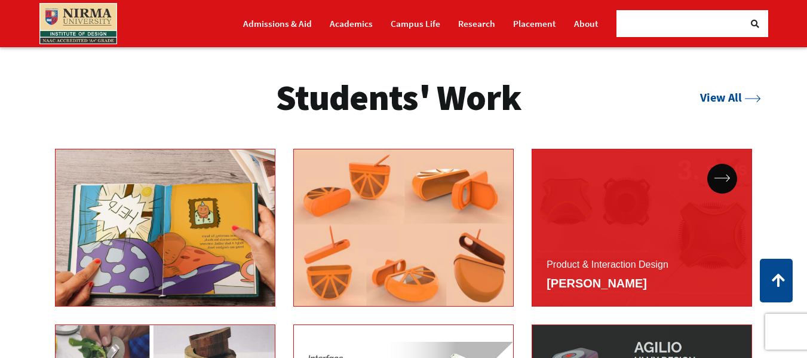 The height and width of the screenshot is (358, 807). I want to click on a: Product & Interaction Design, so click(607, 264).